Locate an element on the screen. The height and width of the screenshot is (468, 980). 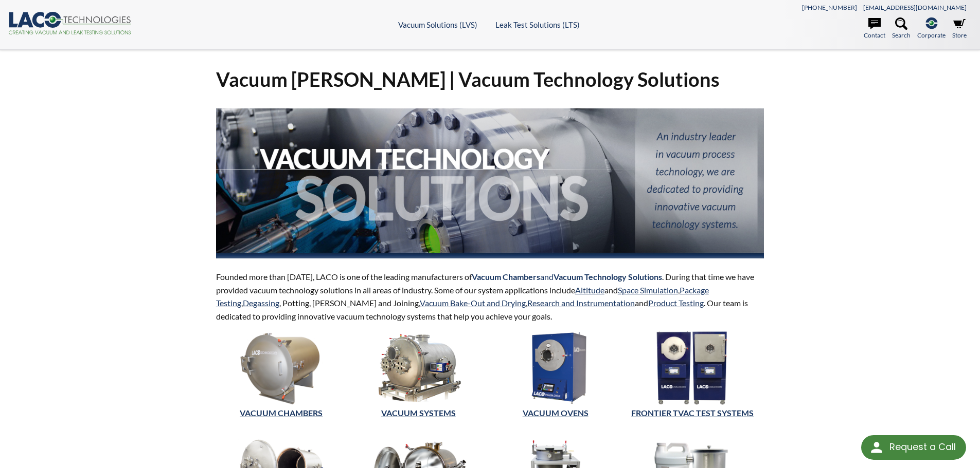
a: Store is located at coordinates (960, 29).